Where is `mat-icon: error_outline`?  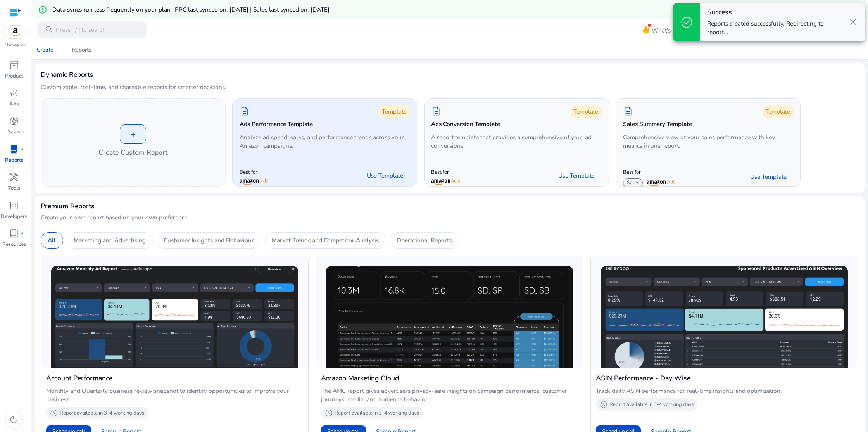 mat-icon: error_outline is located at coordinates (43, 10).